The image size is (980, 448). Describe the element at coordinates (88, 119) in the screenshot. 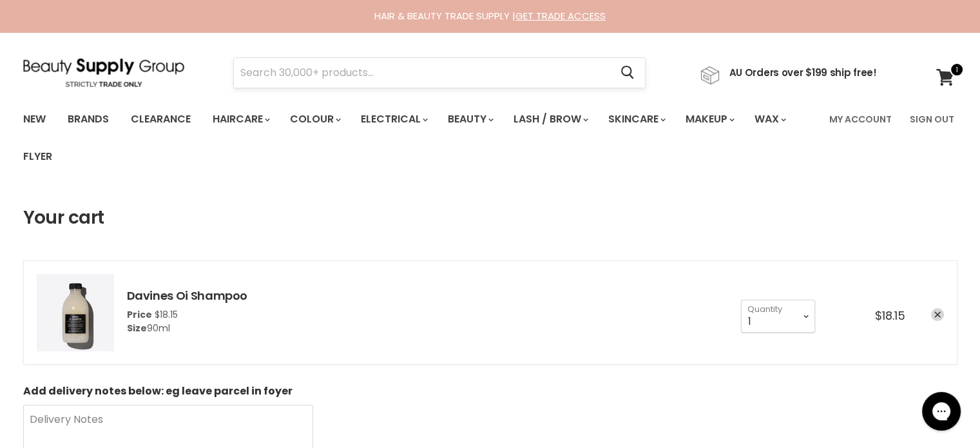

I see `a: Brands` at that location.